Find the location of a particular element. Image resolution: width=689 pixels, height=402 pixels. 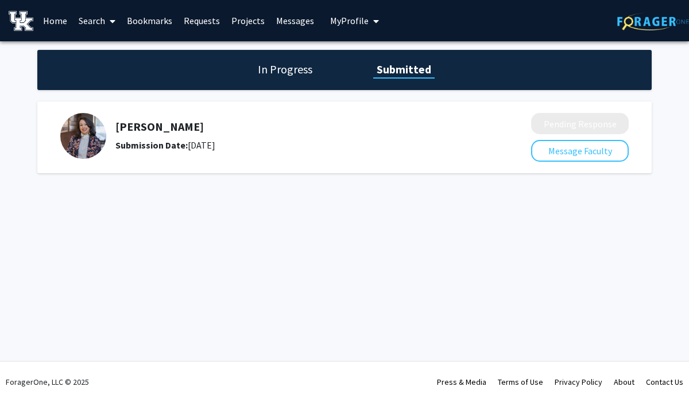

a: About is located at coordinates (624, 382).